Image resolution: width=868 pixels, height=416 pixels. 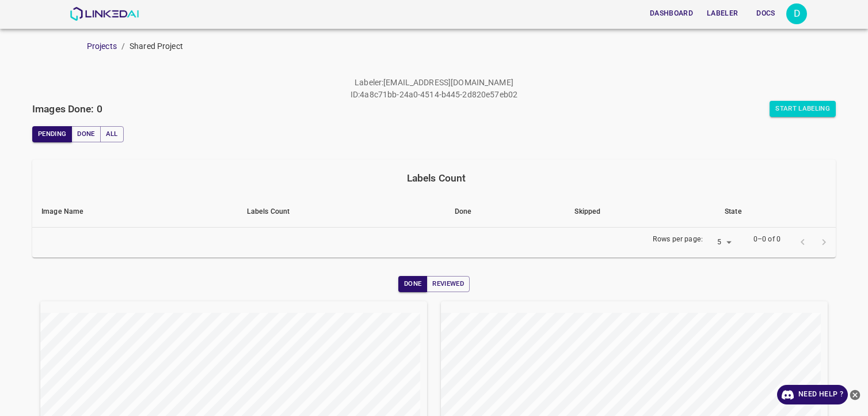 What do you see at coordinates (766, 13) in the screenshot?
I see `button: Docs` at bounding box center [766, 13].